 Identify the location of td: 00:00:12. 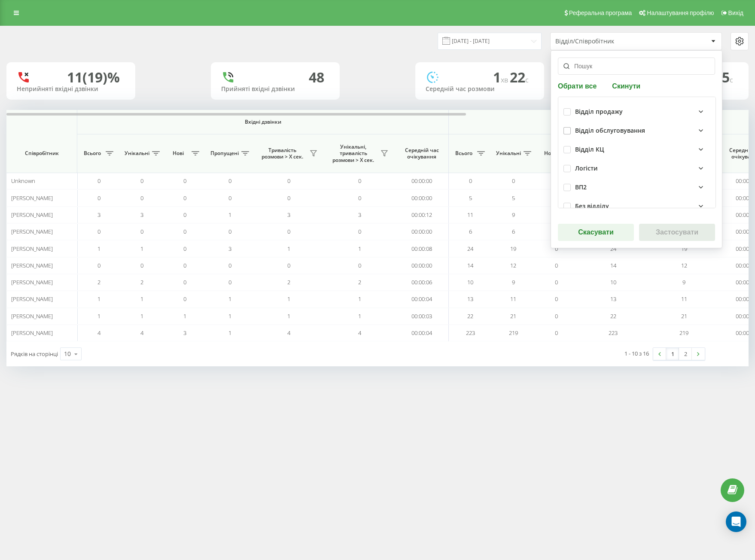
(422, 215).